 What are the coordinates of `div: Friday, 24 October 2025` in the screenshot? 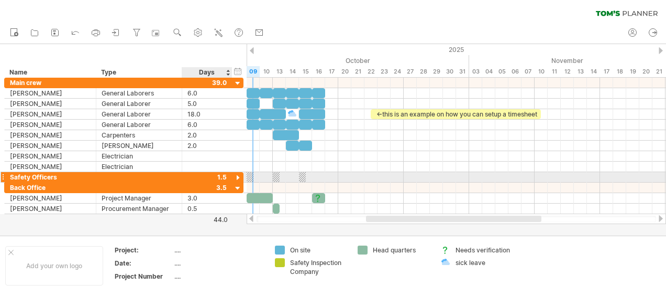 It's located at (397, 71).